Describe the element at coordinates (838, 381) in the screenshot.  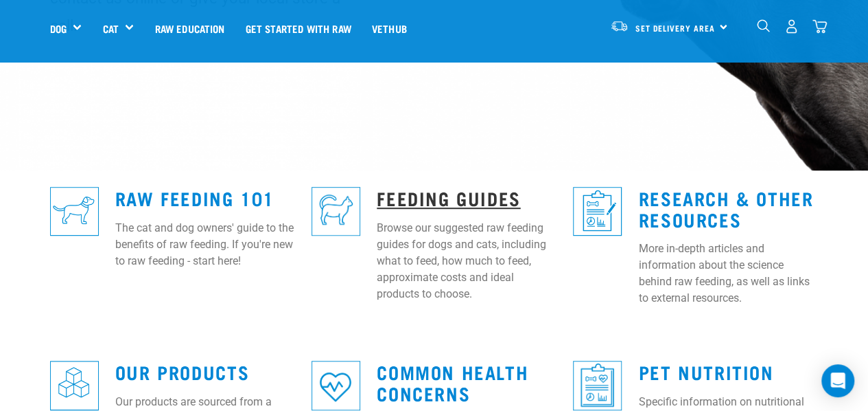
I see `div: Open Intercom Messenger` at that location.